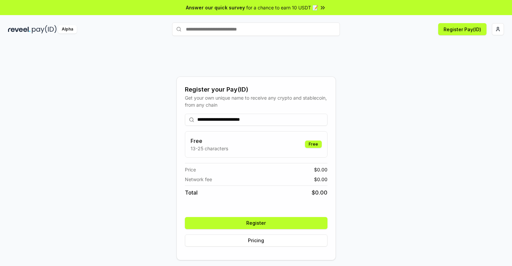  Describe the element at coordinates (462, 29) in the screenshot. I see `button: Register Pay(ID)` at that location.